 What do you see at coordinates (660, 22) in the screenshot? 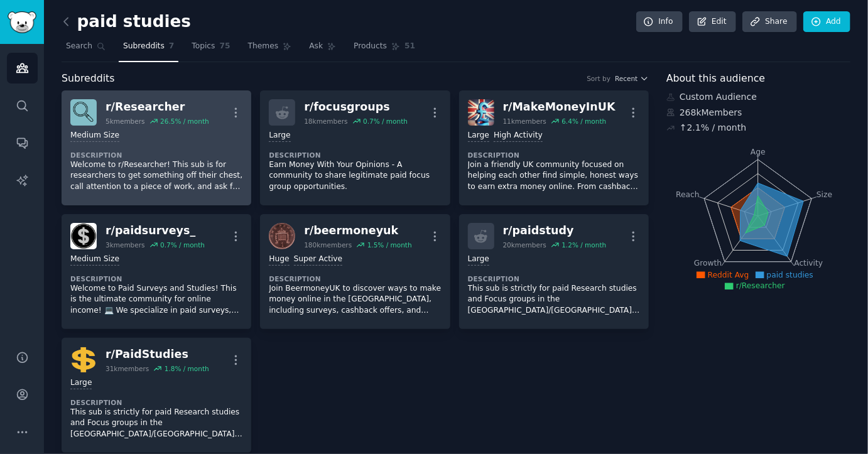
I see `a: Info` at bounding box center [660, 22].